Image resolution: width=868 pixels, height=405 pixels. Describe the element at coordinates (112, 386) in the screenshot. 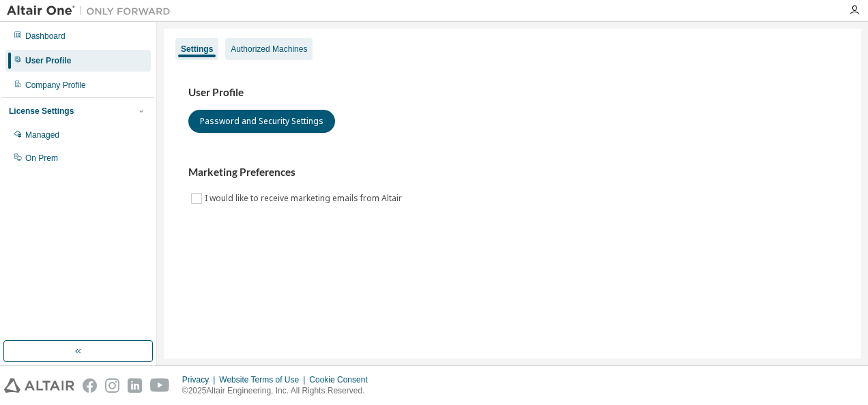

I see `img: instagram.svg` at that location.